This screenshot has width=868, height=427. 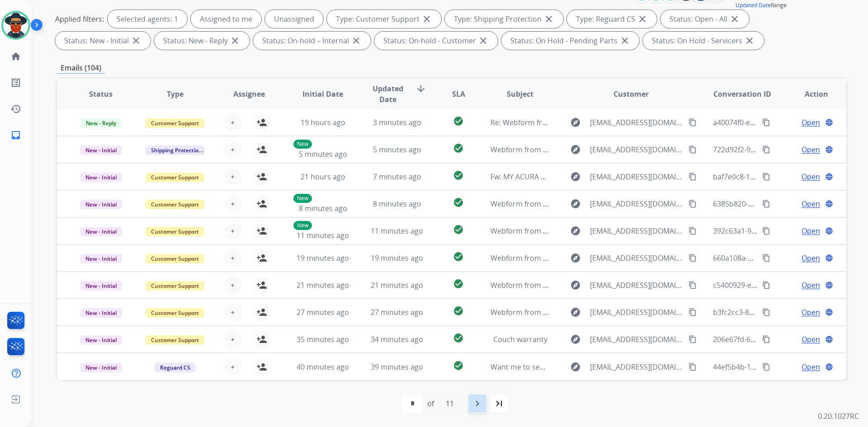 What do you see at coordinates (781, 204) in the screenshot?
I see `span: 6385b820-8594-454c-a6fb-d36ec2838f84` at bounding box center [781, 204].